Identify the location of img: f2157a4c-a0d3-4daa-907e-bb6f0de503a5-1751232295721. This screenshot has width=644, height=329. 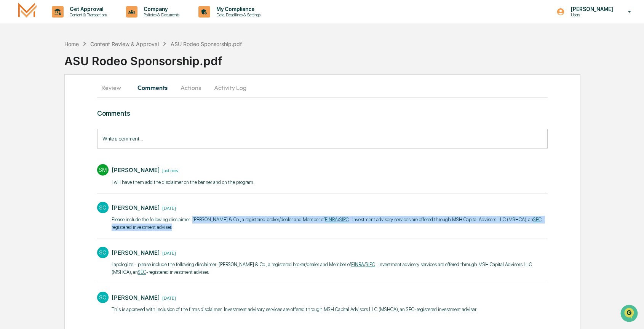
(10, 10).